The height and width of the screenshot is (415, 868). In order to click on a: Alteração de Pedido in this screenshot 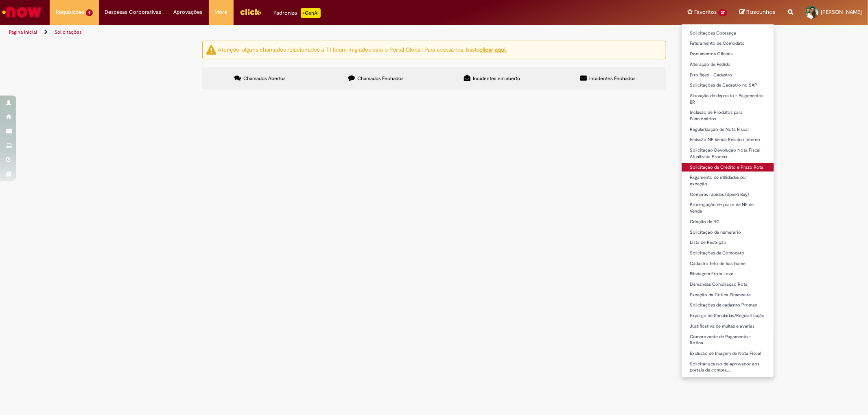, I will do `click(727, 65)`.